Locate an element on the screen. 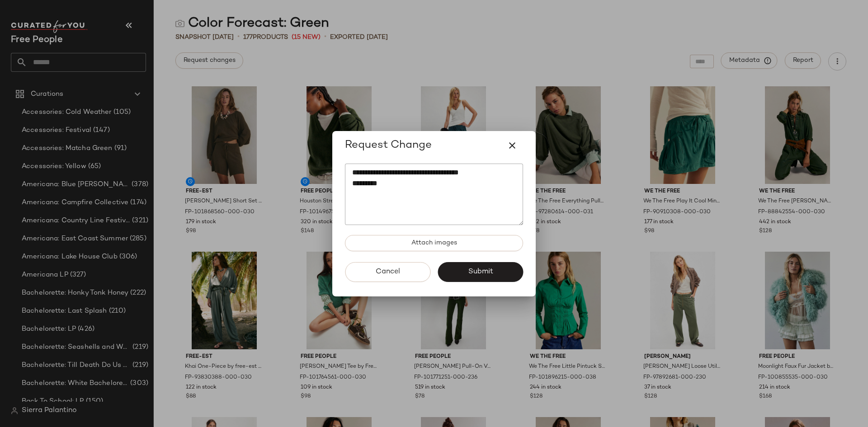  button: Attach images is located at coordinates (434, 243).